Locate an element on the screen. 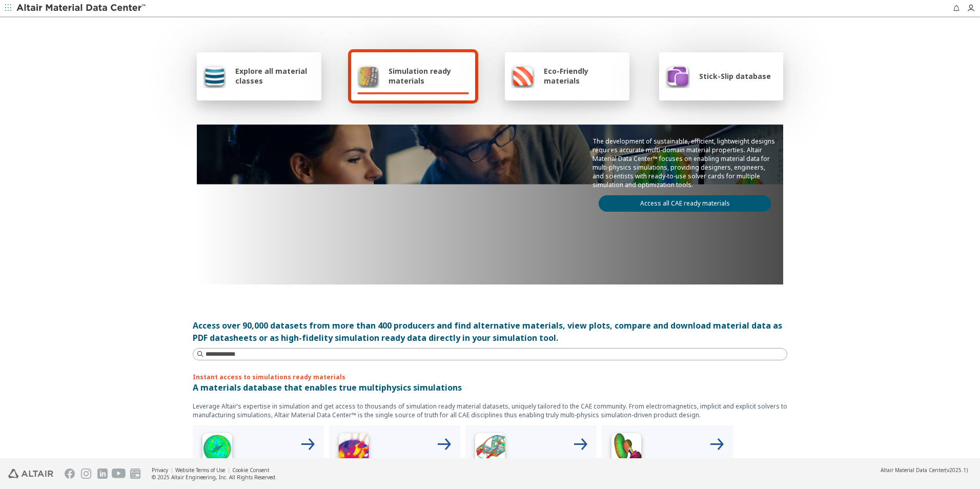 Image resolution: width=980 pixels, height=489 pixels. img: Stick-Slip database is located at coordinates (678, 76).